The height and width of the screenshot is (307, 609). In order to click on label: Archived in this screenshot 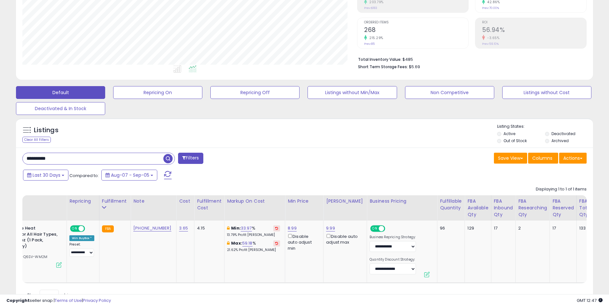, I will do `click(560, 140)`.